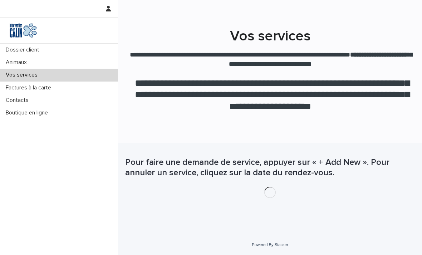 The height and width of the screenshot is (255, 422). Describe the element at coordinates (30, 88) in the screenshot. I see `p: Factures à la carte` at that location.